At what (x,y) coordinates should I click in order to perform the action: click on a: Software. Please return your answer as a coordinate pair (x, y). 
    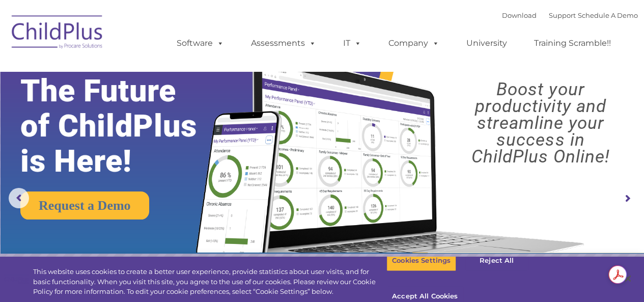
    Looking at the image, I should click on (200, 43).